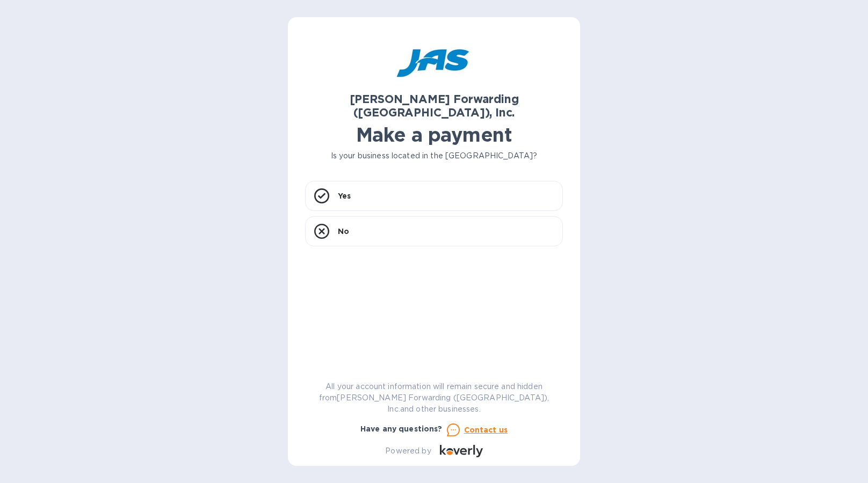  I want to click on u: Contact us, so click(486, 430).